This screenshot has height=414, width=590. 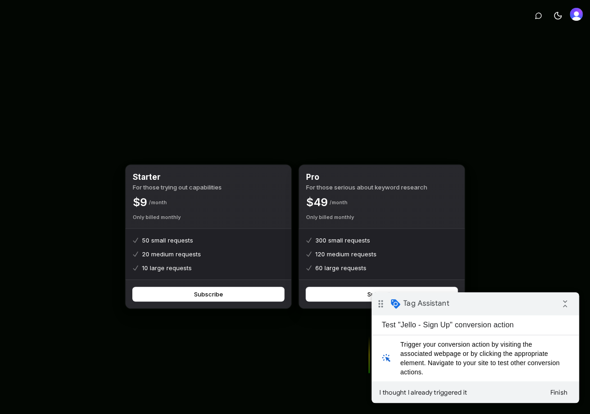 What do you see at coordinates (577, 14) in the screenshot?
I see `img: 's logo` at bounding box center [577, 14].